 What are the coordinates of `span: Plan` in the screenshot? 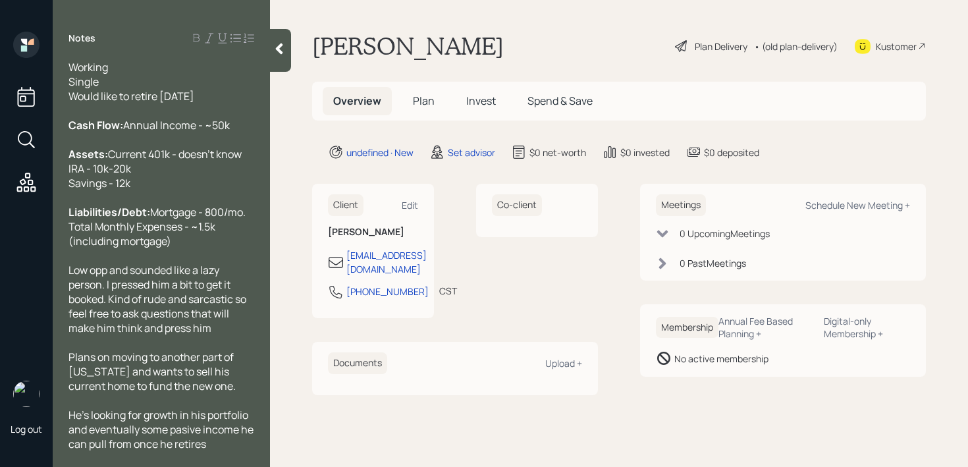 It's located at (424, 101).